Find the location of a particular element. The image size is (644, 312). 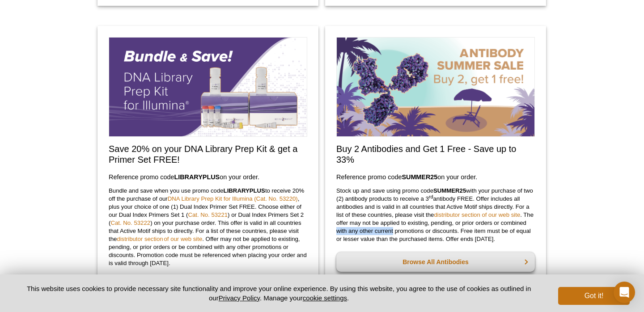

h2: Buy 2 Antibodies and Get 1 Free - Save up to 33% is located at coordinates (436, 154).